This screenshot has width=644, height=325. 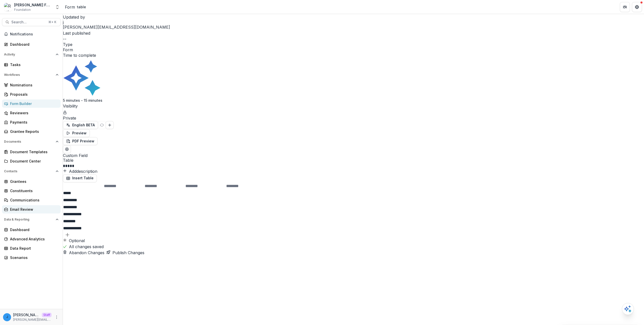 I want to click on p: Type, so click(x=353, y=44).